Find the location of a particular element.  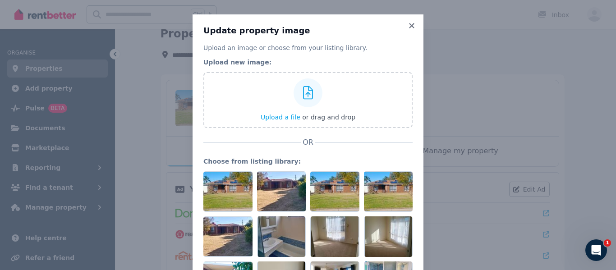

legend: Upload new image: is located at coordinates (308, 62).